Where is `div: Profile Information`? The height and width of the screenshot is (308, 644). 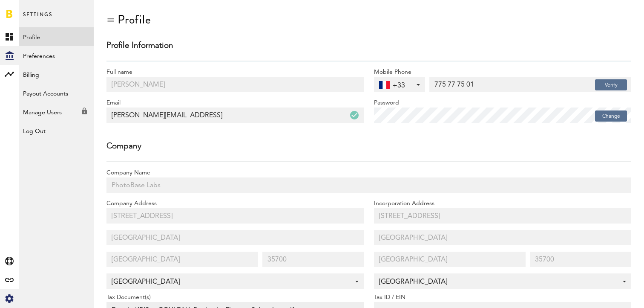
div: Profile Information is located at coordinates (369, 48).